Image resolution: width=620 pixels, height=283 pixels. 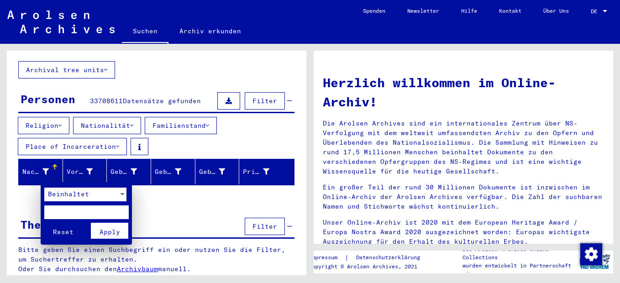 What do you see at coordinates (110, 232) in the screenshot?
I see `span: Apply` at bounding box center [110, 232].